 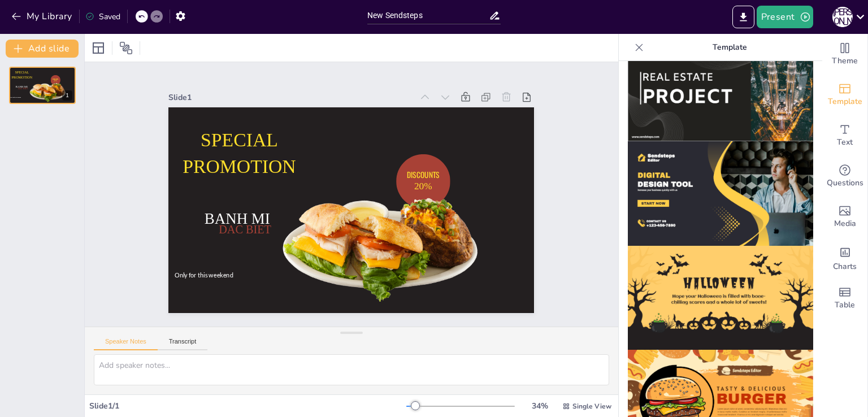 What do you see at coordinates (743, 17) in the screenshot?
I see `button: Export to PowerPoint` at bounding box center [743, 17].